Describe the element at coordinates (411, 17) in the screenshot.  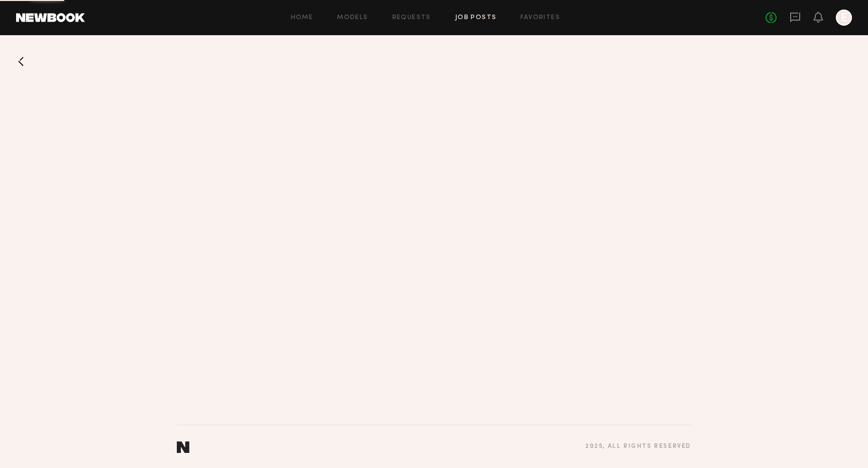
I see `a: Requests` at that location.